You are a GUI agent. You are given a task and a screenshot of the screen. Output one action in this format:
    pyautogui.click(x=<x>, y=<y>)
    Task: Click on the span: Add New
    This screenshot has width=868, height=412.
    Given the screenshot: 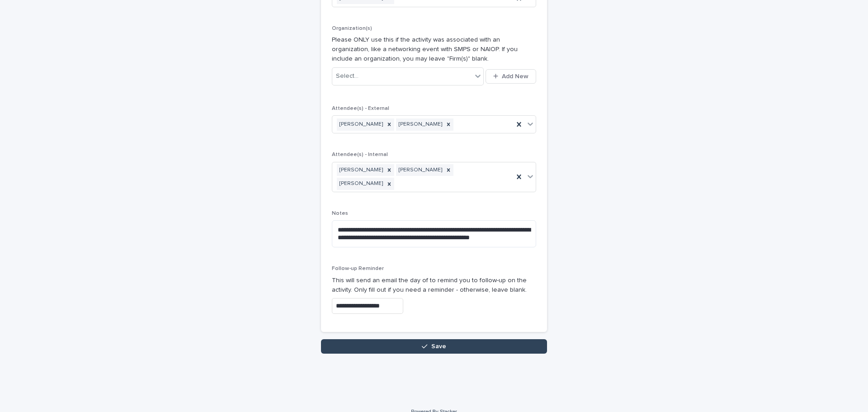 What is the action you would take?
    pyautogui.click(x=515, y=76)
    